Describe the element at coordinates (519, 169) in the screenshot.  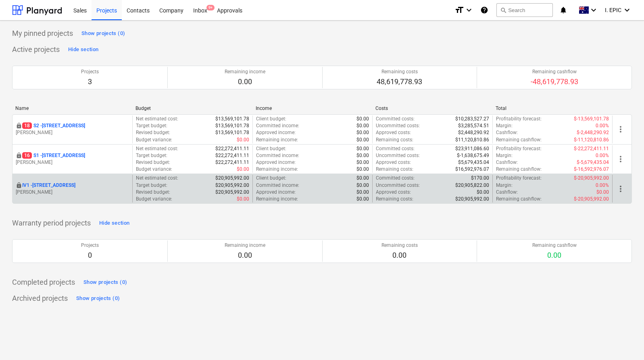
I see `p: Remaining cashflow :` at that location.